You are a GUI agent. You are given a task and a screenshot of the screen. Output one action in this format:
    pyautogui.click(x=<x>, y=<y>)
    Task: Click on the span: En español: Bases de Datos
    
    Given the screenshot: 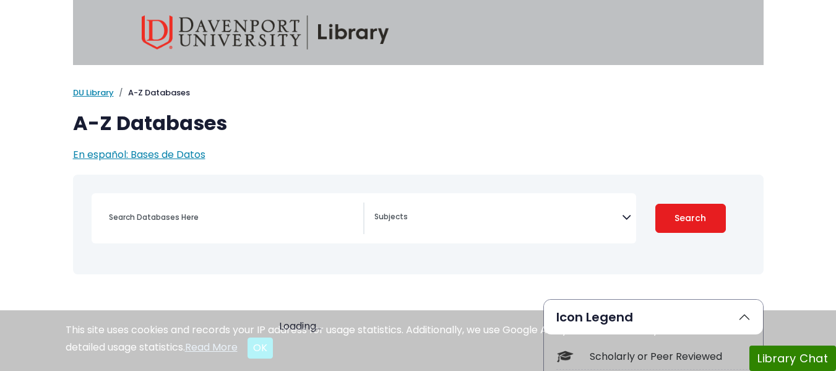 What is the action you would take?
    pyautogui.click(x=139, y=154)
    